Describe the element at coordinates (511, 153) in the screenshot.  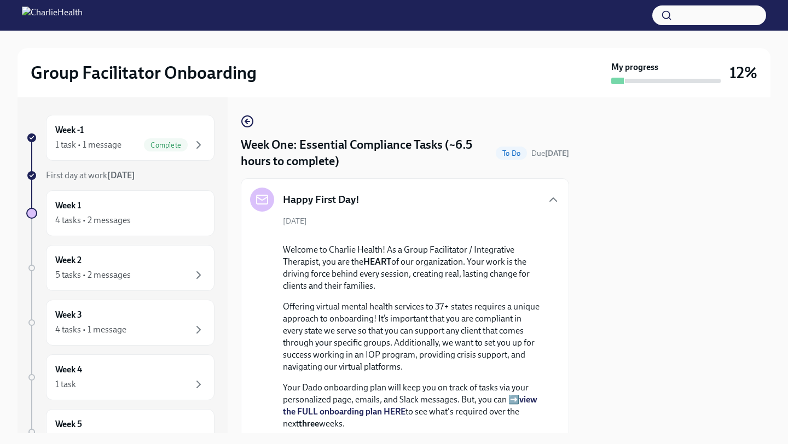
I see `span: To Do` at that location.